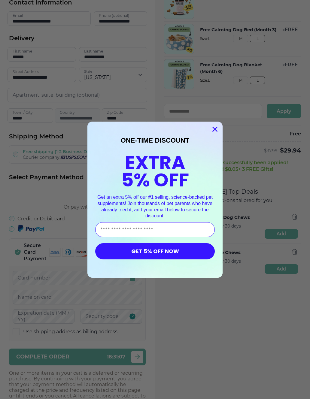 This screenshot has width=310, height=399. What do you see at coordinates (155, 162) in the screenshot?
I see `span: EXTRA` at bounding box center [155, 162].